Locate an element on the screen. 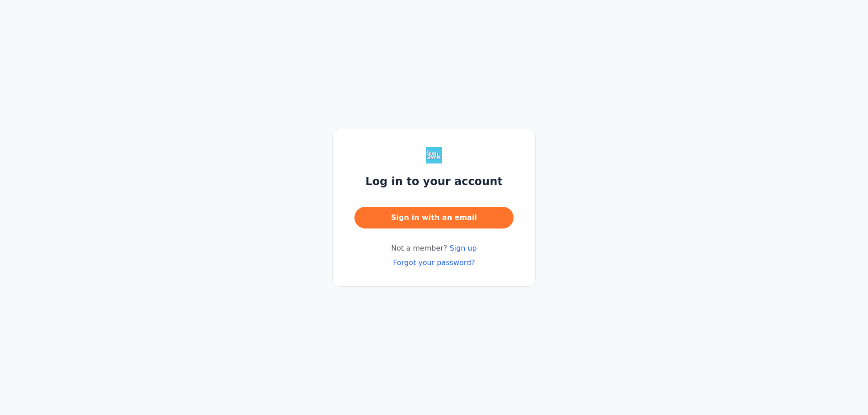 This screenshot has height=415, width=868. a: Forgot your password? is located at coordinates (434, 263).